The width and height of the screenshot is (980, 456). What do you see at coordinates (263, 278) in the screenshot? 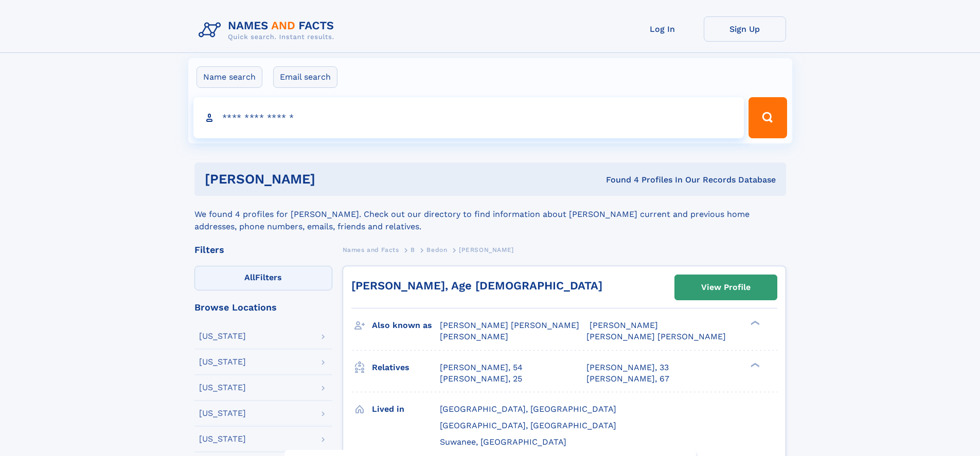
I see `label: Filters` at bounding box center [263, 278].